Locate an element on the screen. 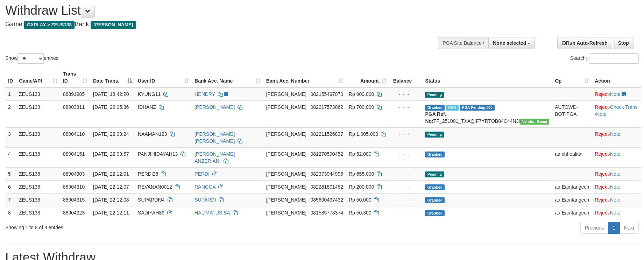 Image resolution: width=644 pixels, height=260 pixels. td: aafchhealita is located at coordinates (572, 157).